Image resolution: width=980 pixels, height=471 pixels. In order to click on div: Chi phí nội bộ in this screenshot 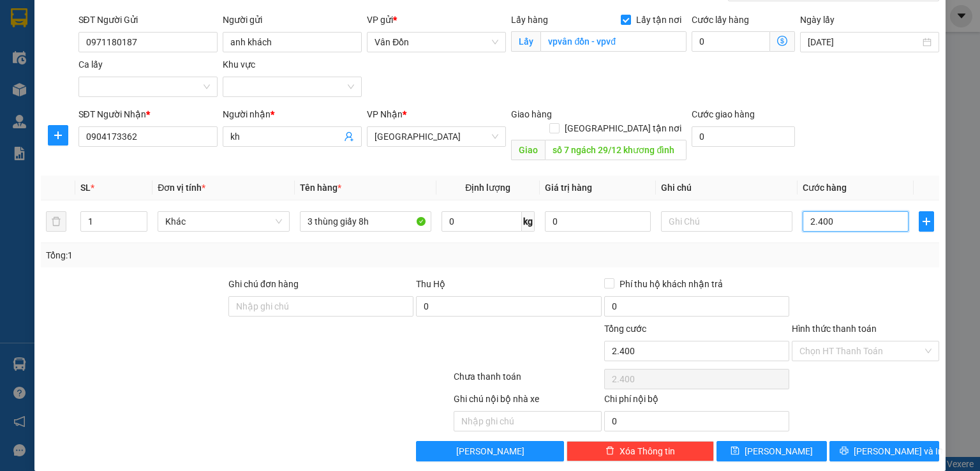, I will do `click(696, 401)`.